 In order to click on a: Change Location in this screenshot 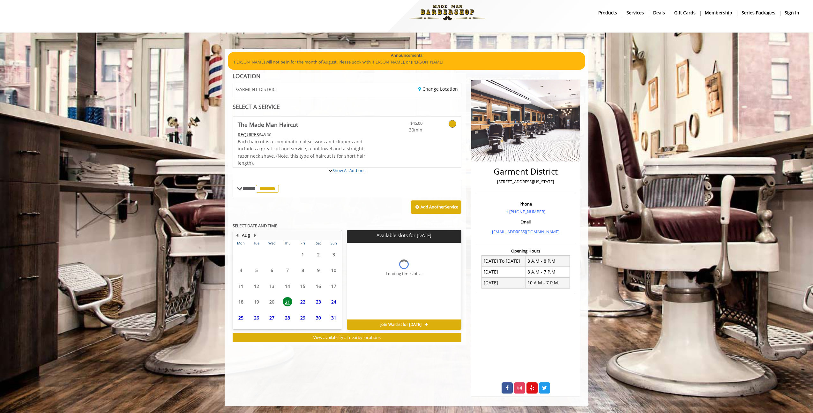, I will do `click(438, 89)`.